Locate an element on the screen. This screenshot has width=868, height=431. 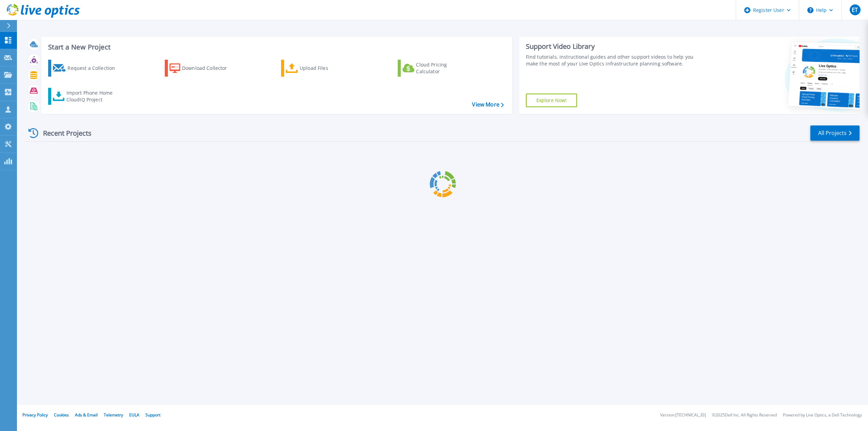
div: Support Video Library is located at coordinates (614, 47).